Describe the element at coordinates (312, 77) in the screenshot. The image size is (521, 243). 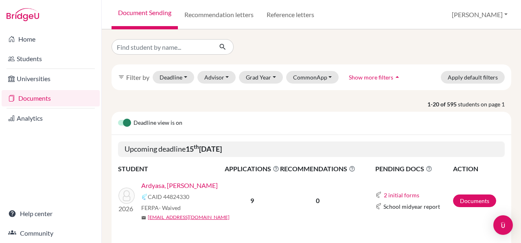
I see `button: CommonApp` at that location.